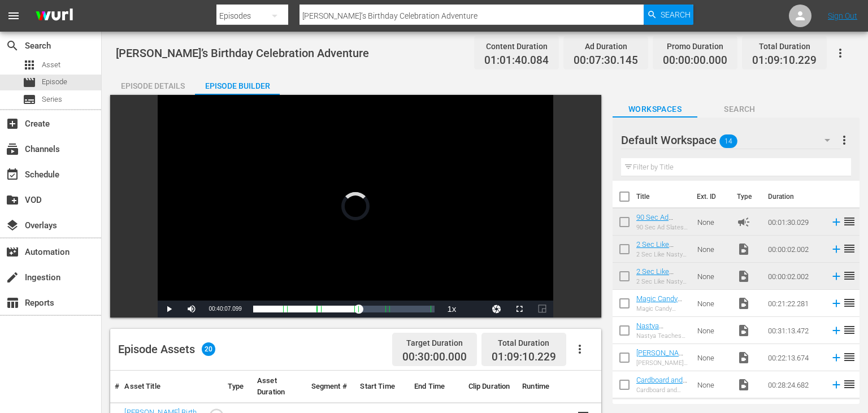 The width and height of the screenshot is (868, 413). Describe the element at coordinates (437, 386) in the screenshot. I see `th: End Time` at that location.